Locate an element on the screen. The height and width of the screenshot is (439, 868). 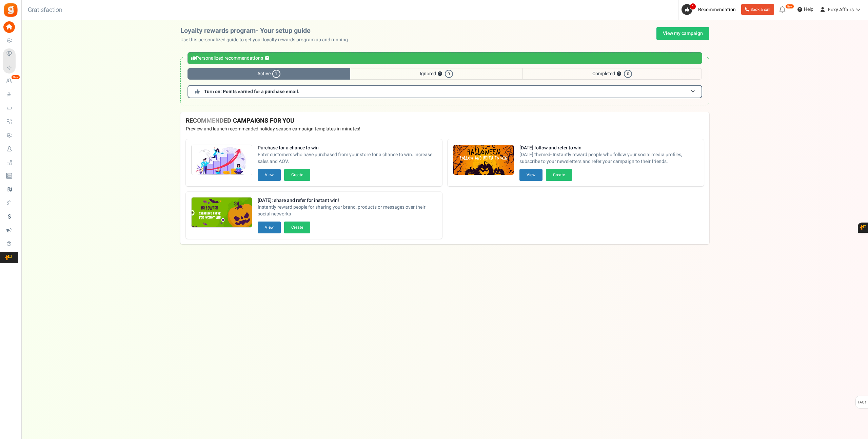
a: New is located at coordinates (11, 81).